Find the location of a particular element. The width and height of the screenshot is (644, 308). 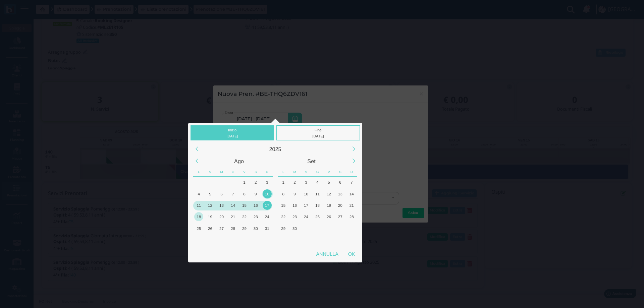

div: Giovedì, Settembre 18 is located at coordinates (317, 205).